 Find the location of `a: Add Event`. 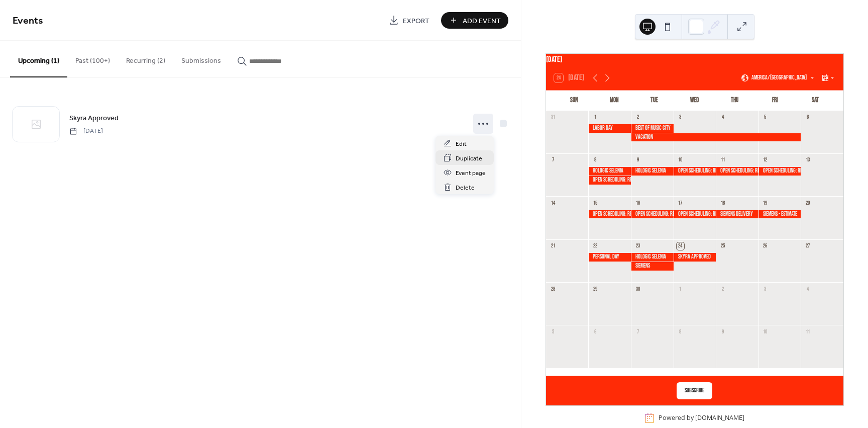

a: Add Event is located at coordinates (475, 20).